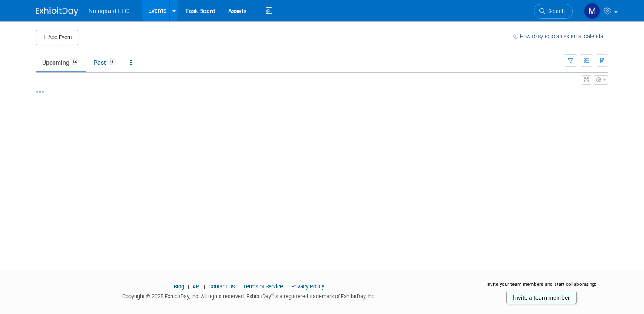 This screenshot has width=644, height=314. What do you see at coordinates (541, 287) in the screenshot?
I see `div: Invite your team members and start collaborating:` at bounding box center [541, 287].